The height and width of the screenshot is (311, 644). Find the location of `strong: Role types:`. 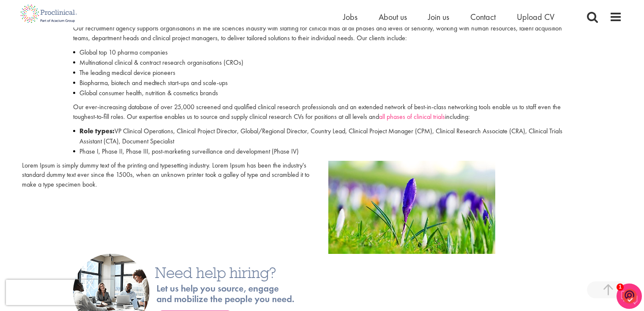

strong: Role types: is located at coordinates (97, 131).